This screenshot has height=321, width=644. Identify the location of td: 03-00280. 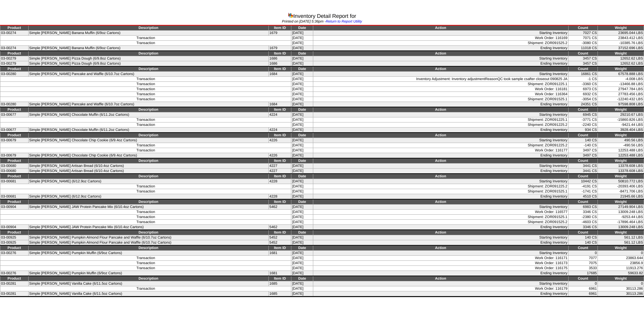
(15, 105).